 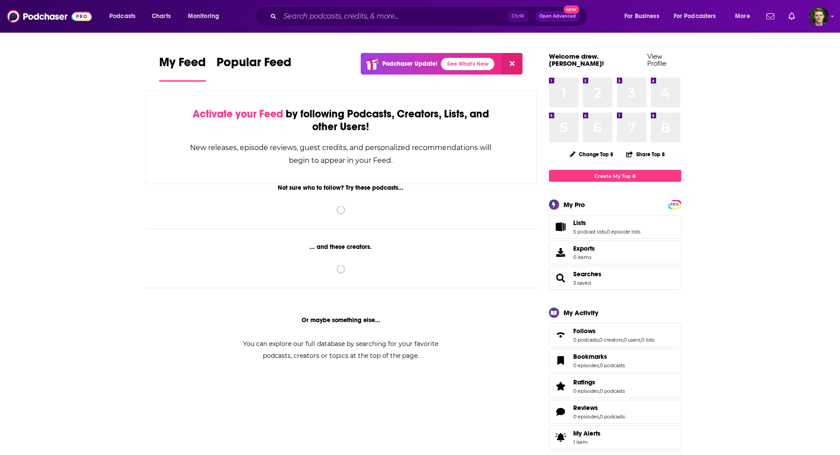 What do you see at coordinates (49, 16) in the screenshot?
I see `a: Podchaser - Follow, Share and Rate Podcasts` at bounding box center [49, 16].